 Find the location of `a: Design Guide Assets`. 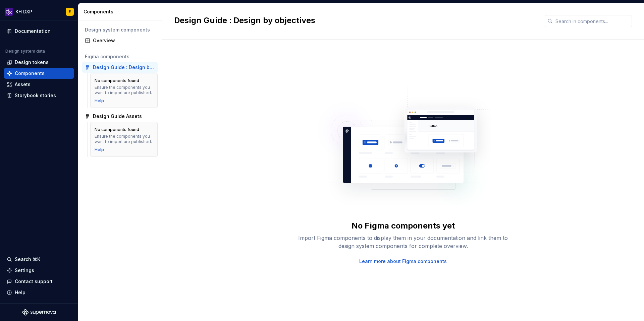

a: Design Guide Assets is located at coordinates (120, 117).